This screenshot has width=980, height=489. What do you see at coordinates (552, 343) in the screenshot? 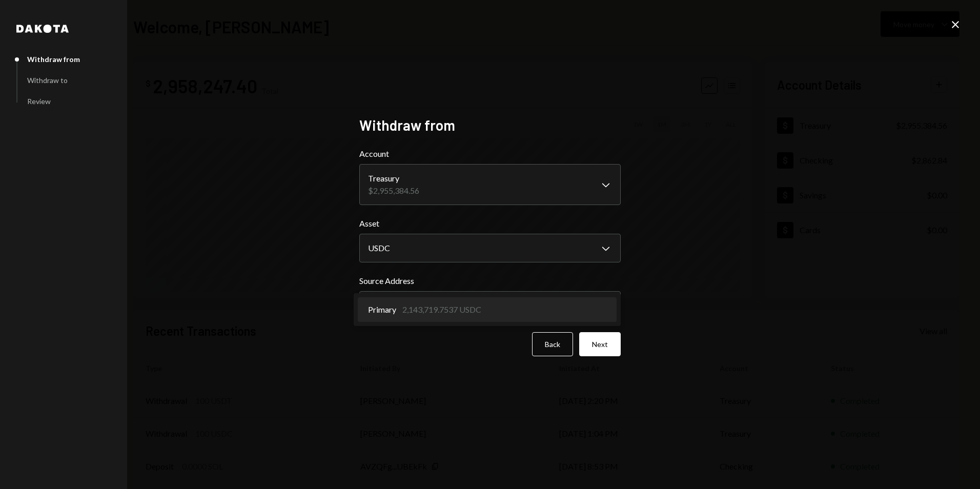
I see `button: Back` at bounding box center [552, 343].